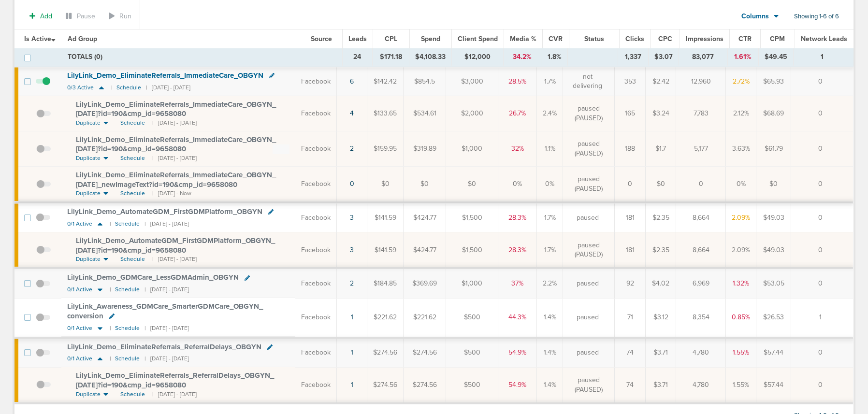  I want to click on td: 3.63%, so click(741, 148).